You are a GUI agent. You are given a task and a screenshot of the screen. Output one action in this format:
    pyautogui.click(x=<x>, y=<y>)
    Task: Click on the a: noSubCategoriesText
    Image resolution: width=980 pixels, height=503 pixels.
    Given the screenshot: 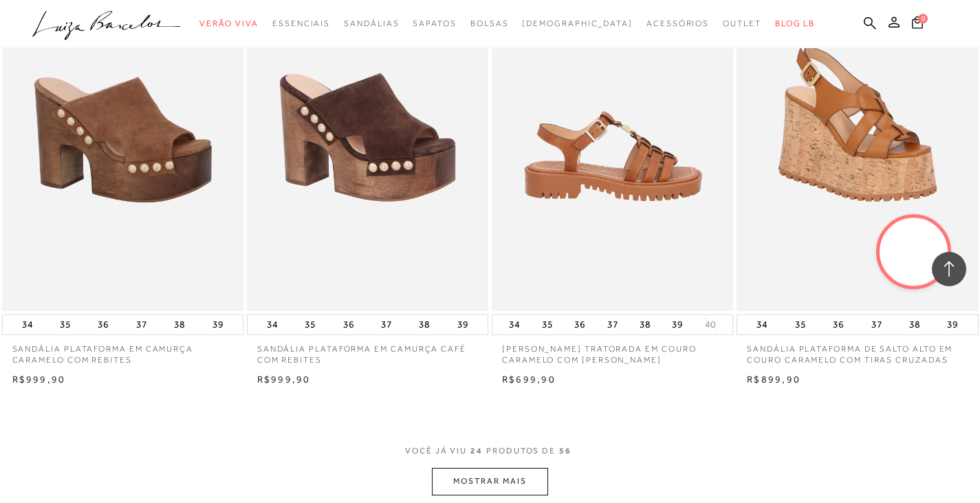 What is the action you would take?
    pyautogui.click(x=577, y=23)
    